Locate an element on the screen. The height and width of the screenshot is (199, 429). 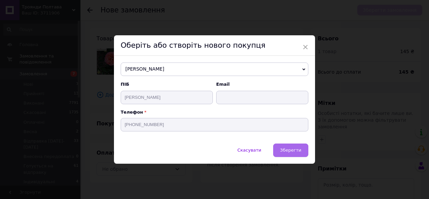
button: Зберегти is located at coordinates (291, 150).